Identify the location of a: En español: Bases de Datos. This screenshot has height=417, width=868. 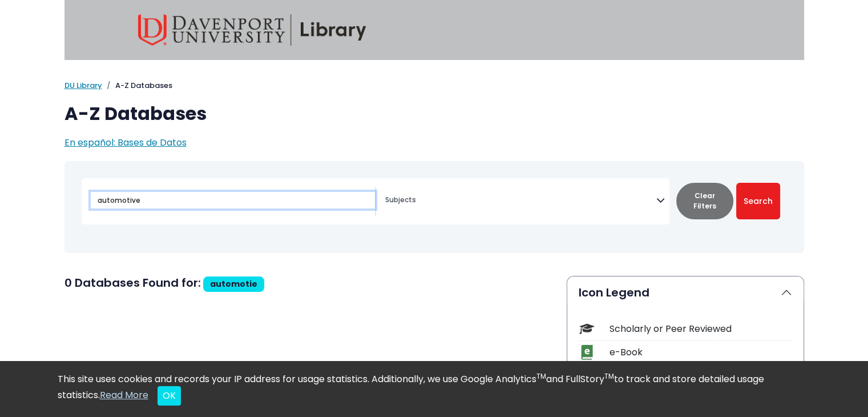
(125, 142).